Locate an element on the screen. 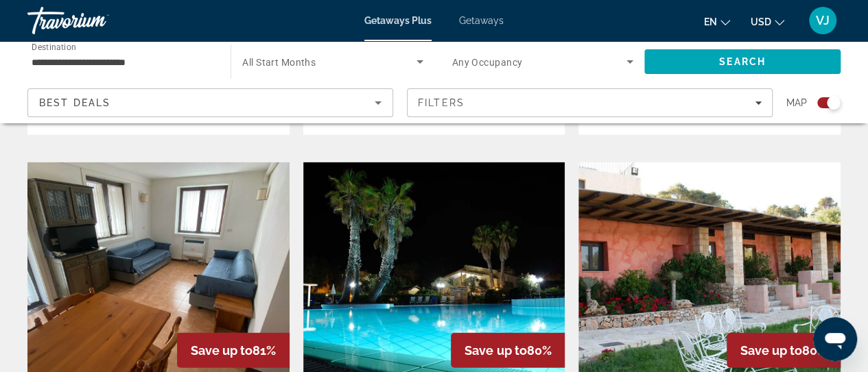 This screenshot has width=868, height=372. span: Filters is located at coordinates (441, 103).